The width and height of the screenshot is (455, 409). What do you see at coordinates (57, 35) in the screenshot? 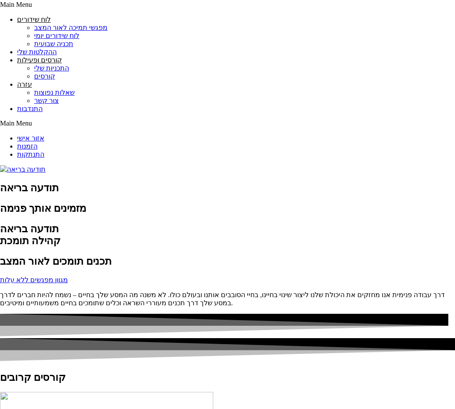
I see `a: לוח שידורים יומי` at bounding box center [57, 35].